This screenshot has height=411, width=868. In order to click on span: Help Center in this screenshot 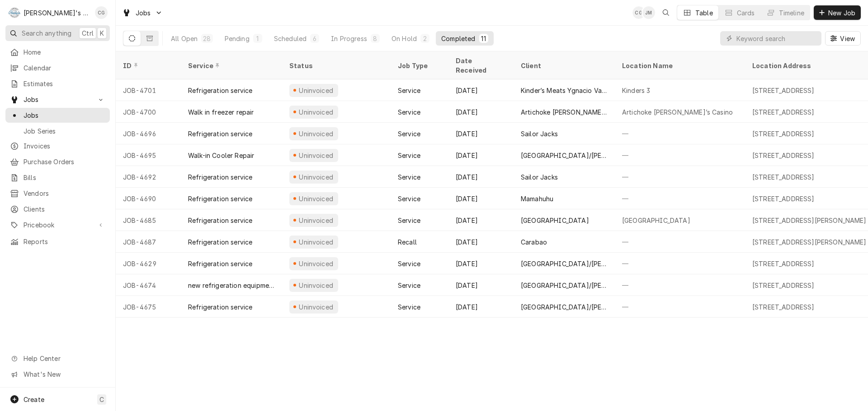, I will do `click(64, 358)`.